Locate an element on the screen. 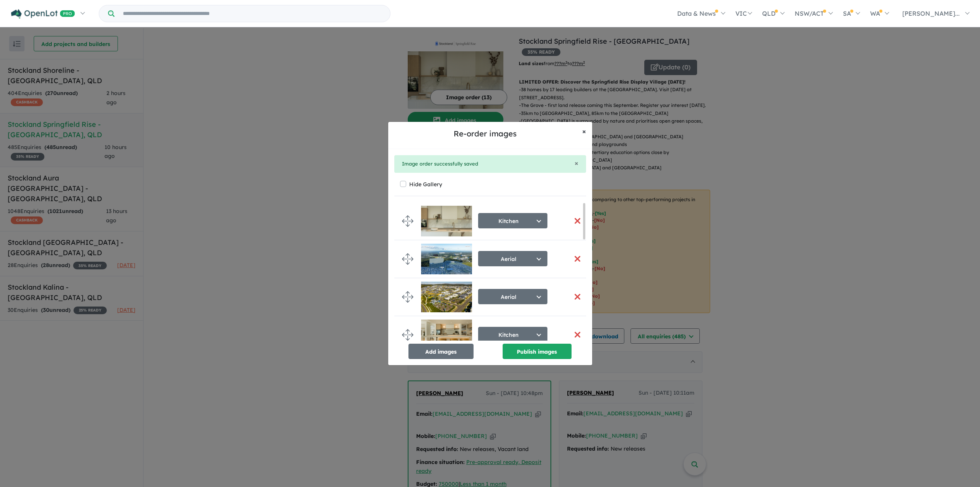 This screenshot has height=487, width=980. button: Publish images is located at coordinates (537, 351).